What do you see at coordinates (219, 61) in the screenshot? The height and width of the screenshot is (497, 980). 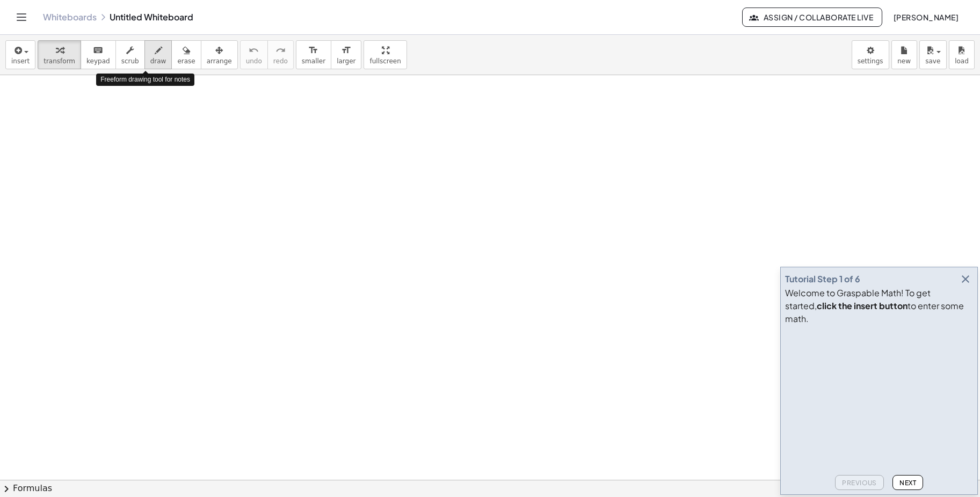 I see `span: arrange` at bounding box center [219, 61].